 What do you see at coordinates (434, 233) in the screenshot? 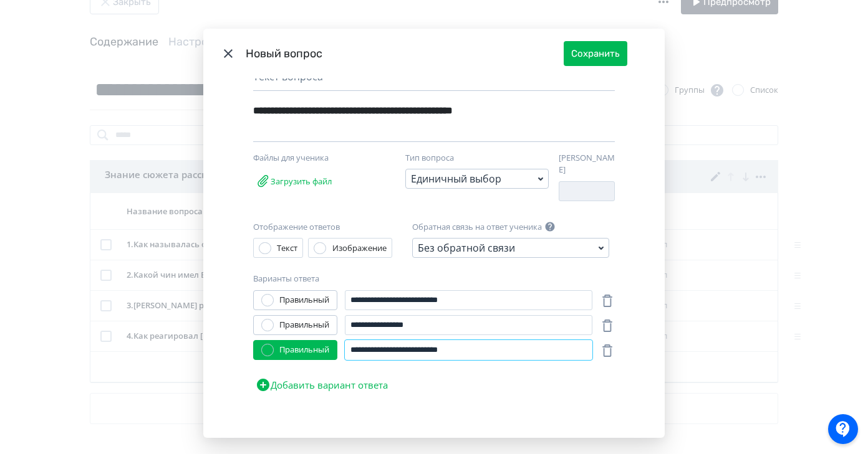
I see `div: Modal` at bounding box center [434, 233].